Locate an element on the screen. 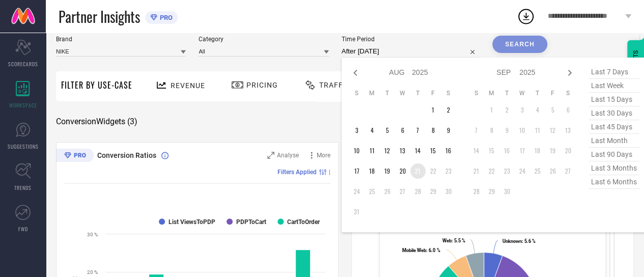  span: last 90 days is located at coordinates (614, 154).